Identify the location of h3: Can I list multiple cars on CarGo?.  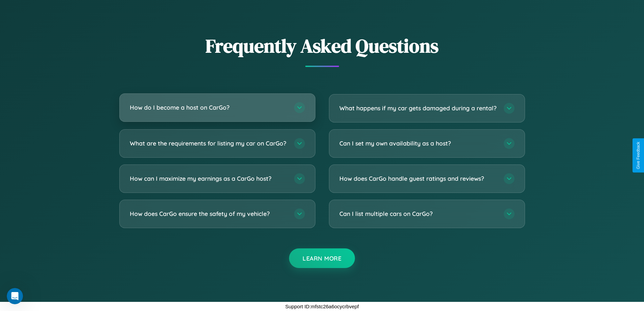
(418, 213).